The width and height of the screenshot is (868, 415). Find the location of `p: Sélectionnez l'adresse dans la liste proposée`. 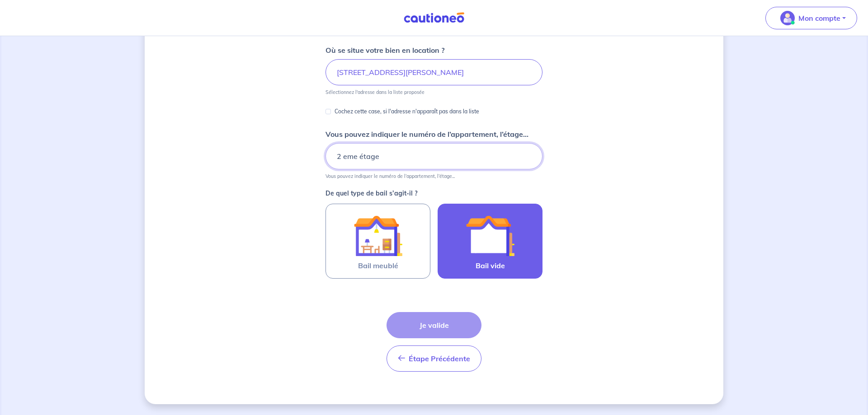

p: Sélectionnez l'adresse dans la liste proposée is located at coordinates (375, 92).